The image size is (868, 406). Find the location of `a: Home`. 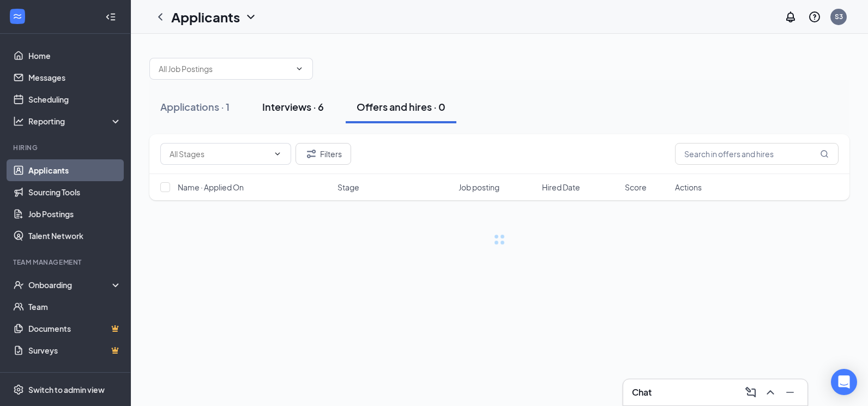

a: Home is located at coordinates (74, 56).